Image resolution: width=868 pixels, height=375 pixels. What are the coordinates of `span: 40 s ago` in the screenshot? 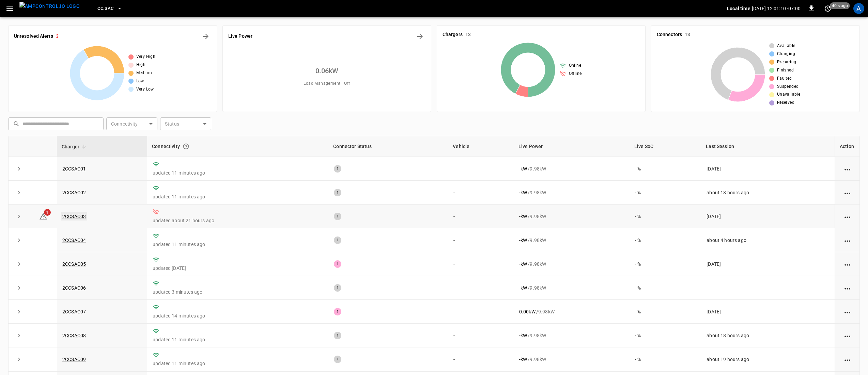 It's located at (840, 6).